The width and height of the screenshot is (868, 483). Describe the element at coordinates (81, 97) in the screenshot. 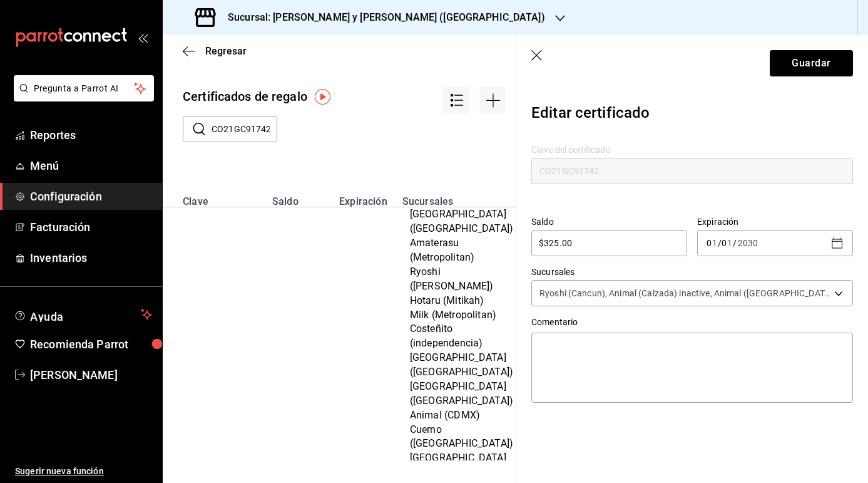

I see `a: Pregunta a Parrot AI` at that location.